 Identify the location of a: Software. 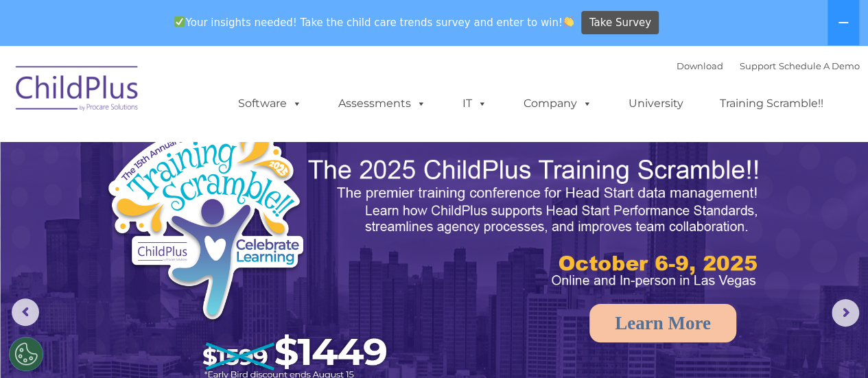
(269, 104).